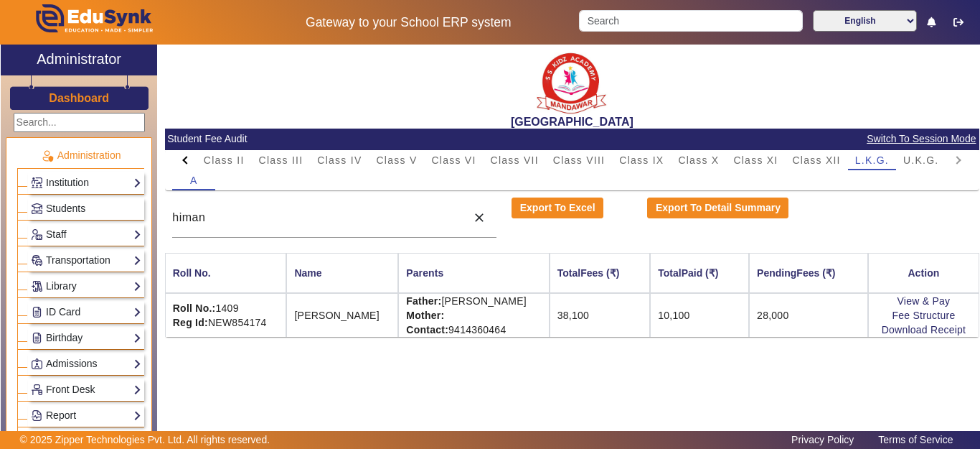 The width and height of the screenshot is (980, 449). What do you see at coordinates (194, 308) in the screenshot?
I see `strong: Roll No.:` at bounding box center [194, 308].